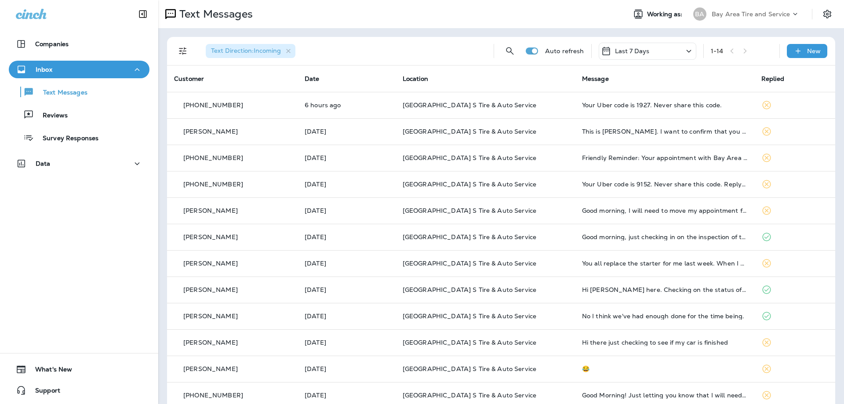  What do you see at coordinates (664, 342) in the screenshot?
I see `div: Hi there just checking to see if my car is finished` at bounding box center [664, 342].